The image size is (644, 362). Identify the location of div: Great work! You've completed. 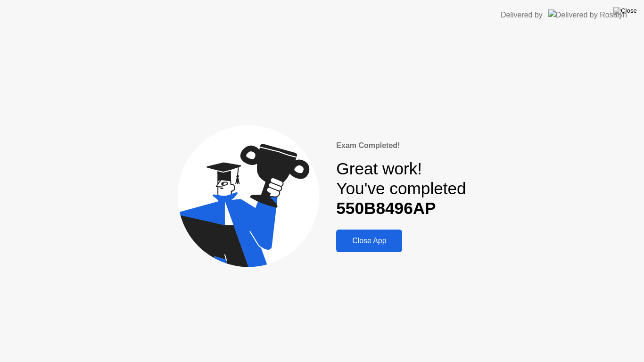
(401, 188).